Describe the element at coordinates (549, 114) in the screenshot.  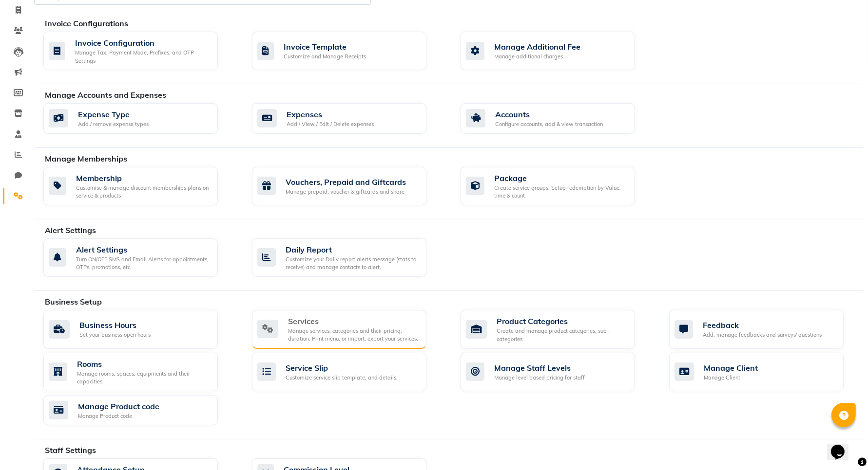
I see `div: Accounts` at that location.